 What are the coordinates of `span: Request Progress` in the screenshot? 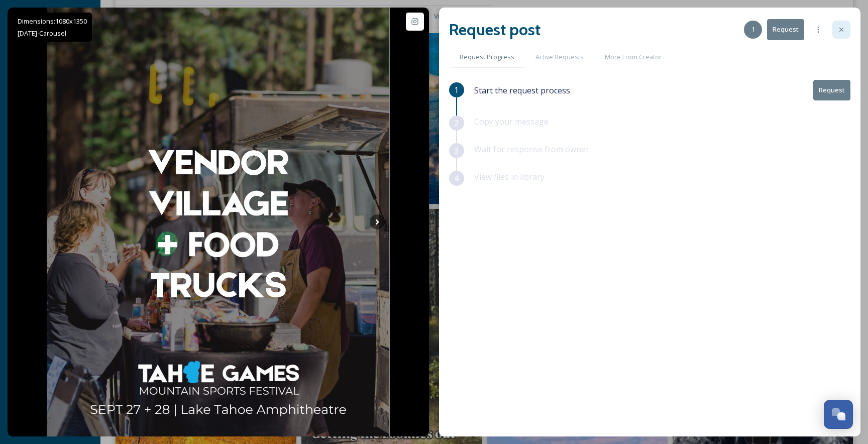 It's located at (487, 57).